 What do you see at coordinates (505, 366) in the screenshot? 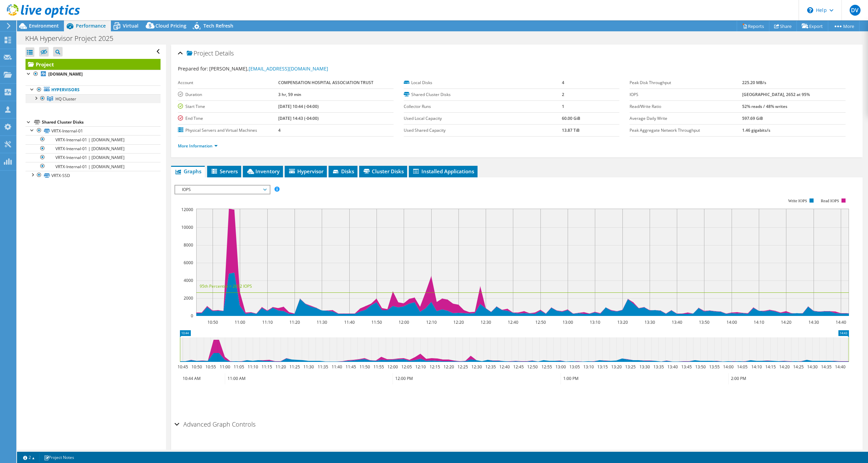
I see `text: 12:40` at bounding box center [505, 366].